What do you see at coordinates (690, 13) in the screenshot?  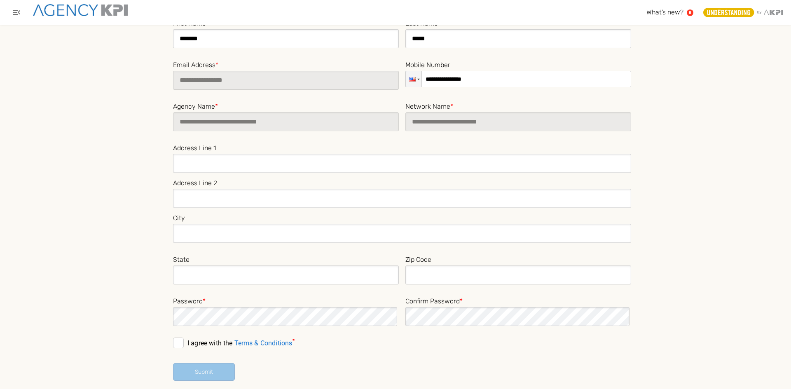 I see `a: 5` at bounding box center [690, 13].